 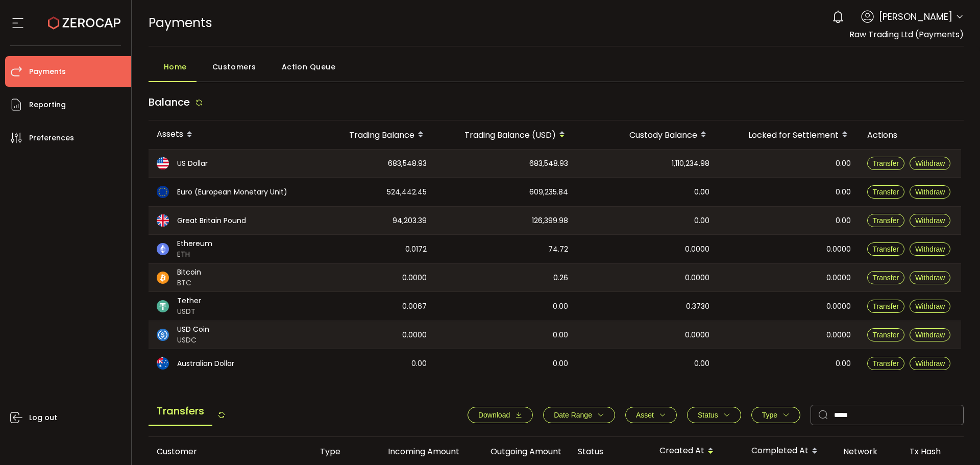 I want to click on span: USDT, so click(x=189, y=311).